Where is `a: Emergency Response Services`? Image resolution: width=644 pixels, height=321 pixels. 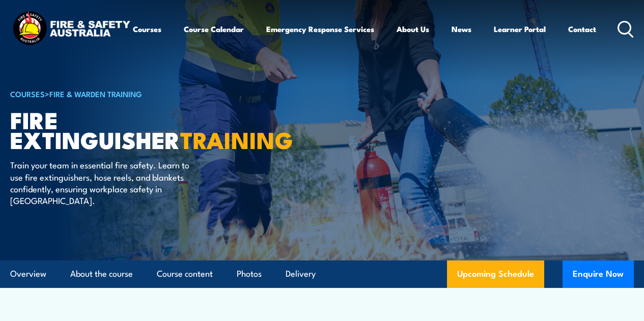
a: Emergency Response Services is located at coordinates (320, 29).